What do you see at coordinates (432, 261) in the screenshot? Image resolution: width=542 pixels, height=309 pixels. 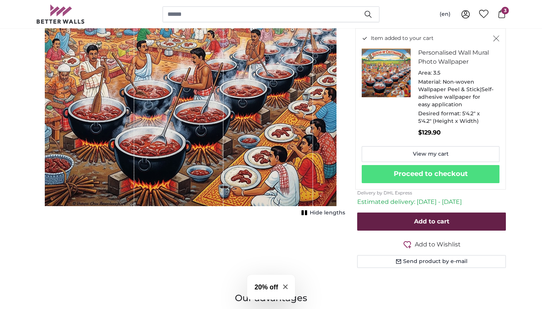 I see `button: Send product by e-mail` at bounding box center [432, 261].